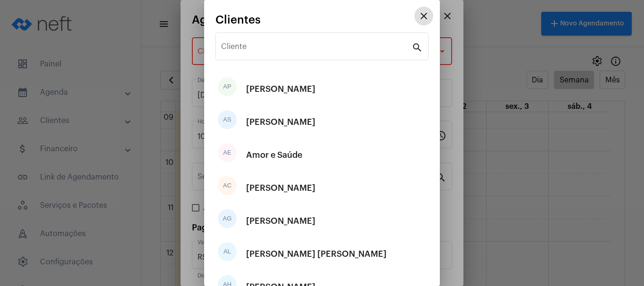  What do you see at coordinates (227, 218) in the screenshot?
I see `div: AG` at bounding box center [227, 218].